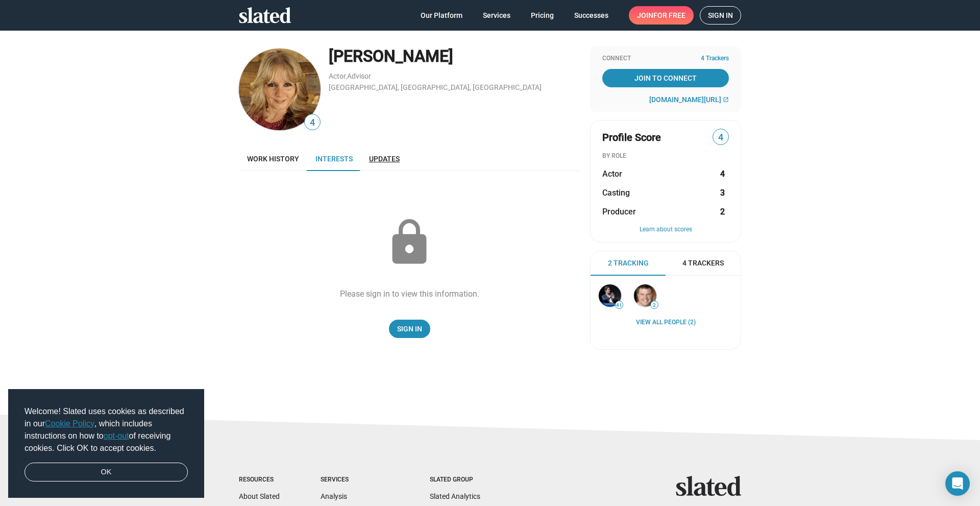 The height and width of the screenshot is (506, 980). What do you see at coordinates (410, 294) in the screenshot?
I see `div: Please sign in to view this information.` at bounding box center [410, 294].